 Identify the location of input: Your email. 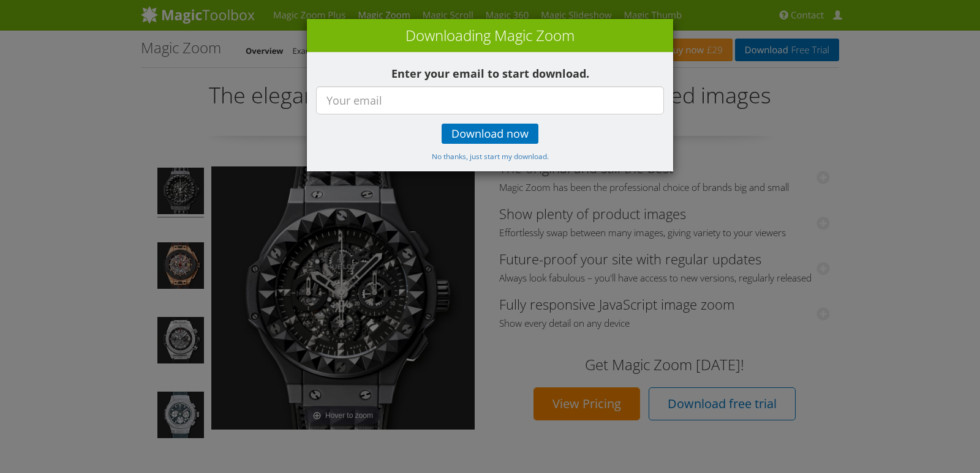
(490, 101).